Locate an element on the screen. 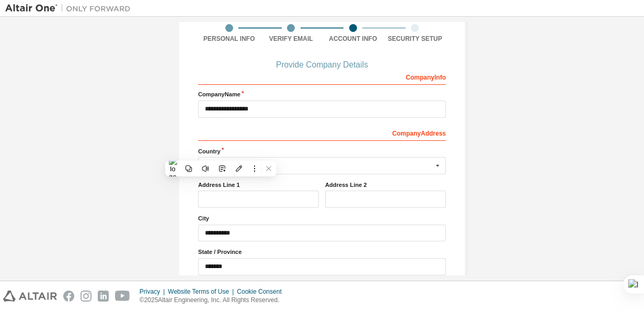  label: Address Line 1 is located at coordinates (258, 185).